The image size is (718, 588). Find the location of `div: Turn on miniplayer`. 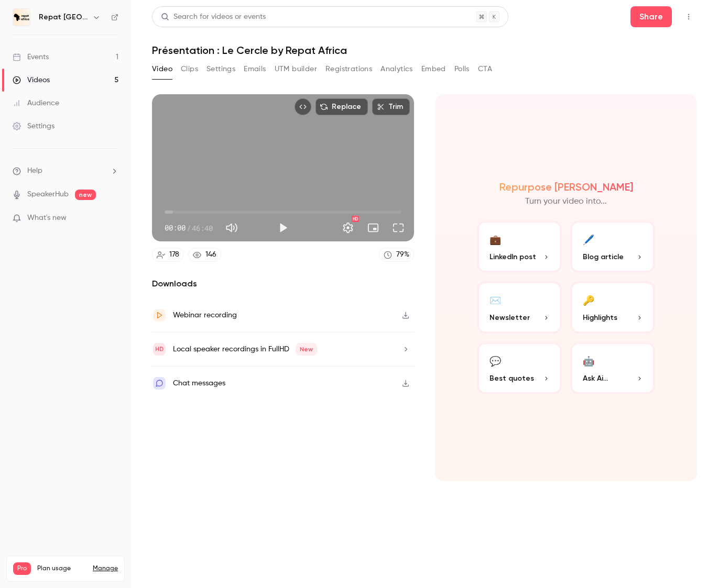

div: Turn on miniplayer is located at coordinates (373, 228).